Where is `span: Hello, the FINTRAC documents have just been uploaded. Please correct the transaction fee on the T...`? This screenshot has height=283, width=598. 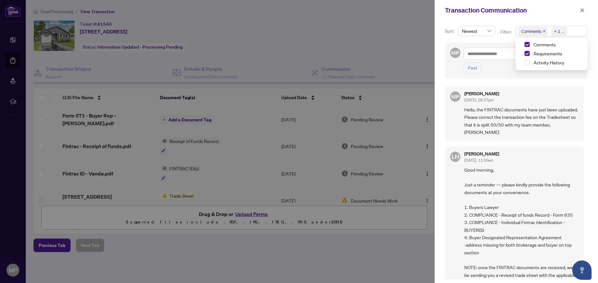
span: Hello, the FINTRAC documents have just been uploaded. Please correct the transaction fee on the T... is located at coordinates (521, 121).